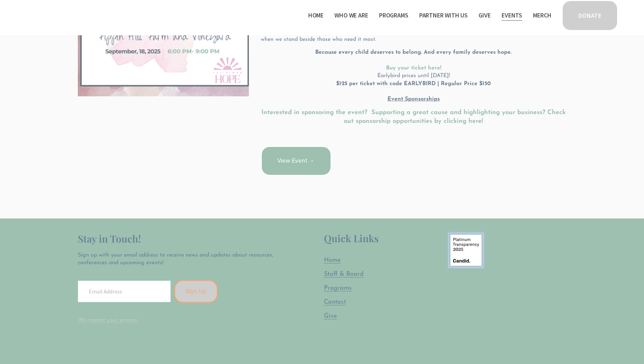 This screenshot has width=644, height=364. What do you see at coordinates (351, 238) in the screenshot?
I see `span: Quick Links` at bounding box center [351, 238].